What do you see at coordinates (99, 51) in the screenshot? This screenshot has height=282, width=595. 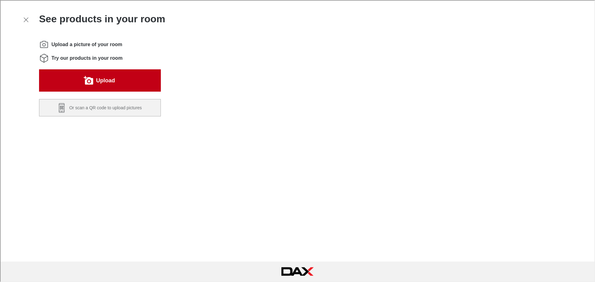 I see `ol: Instructions` at bounding box center [99, 51].